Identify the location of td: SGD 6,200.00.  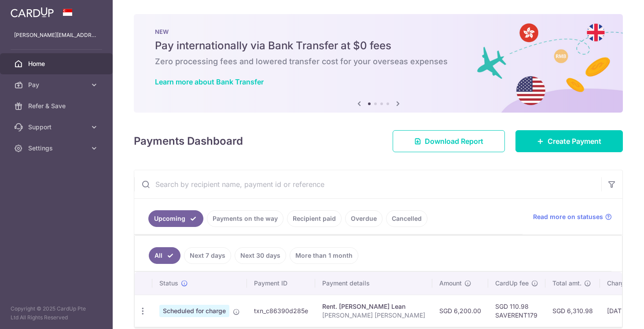
(460, 311).